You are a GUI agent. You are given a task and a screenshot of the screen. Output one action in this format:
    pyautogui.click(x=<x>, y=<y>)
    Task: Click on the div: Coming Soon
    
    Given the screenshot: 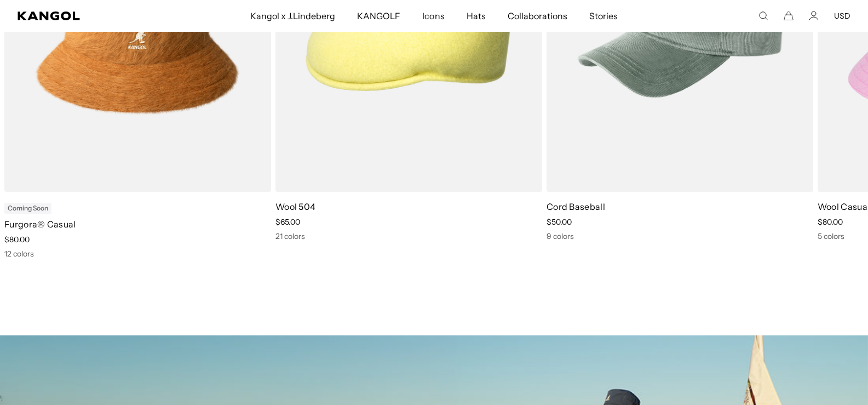 What is the action you would take?
    pyautogui.click(x=28, y=208)
    